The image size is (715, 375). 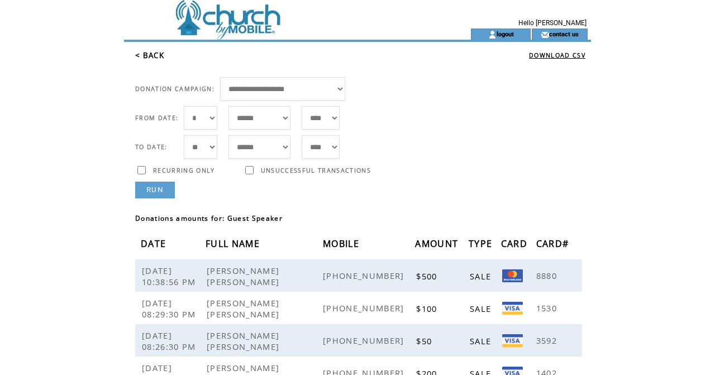 What do you see at coordinates (342, 243) in the screenshot?
I see `a: MOBILE` at bounding box center [342, 243].